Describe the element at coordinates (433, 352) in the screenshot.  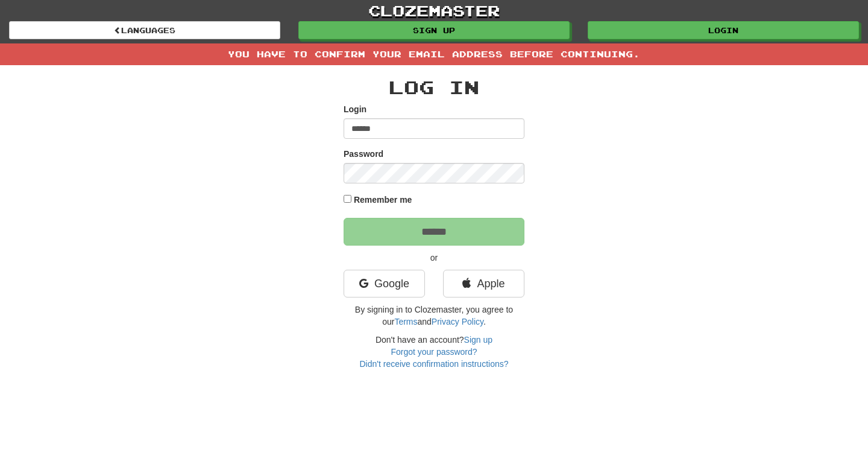
I see `a: Forgot your password?` at that location.